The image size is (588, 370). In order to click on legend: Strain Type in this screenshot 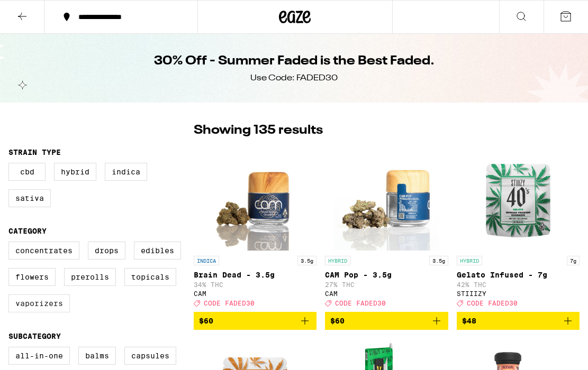, I will do `click(34, 152)`.